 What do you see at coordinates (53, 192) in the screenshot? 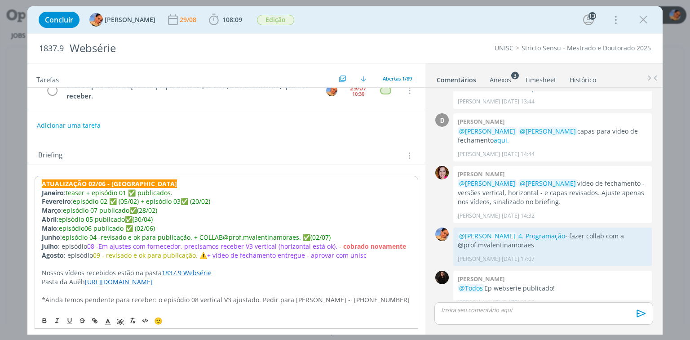
I see `strong: Janeiro` at bounding box center [53, 192].